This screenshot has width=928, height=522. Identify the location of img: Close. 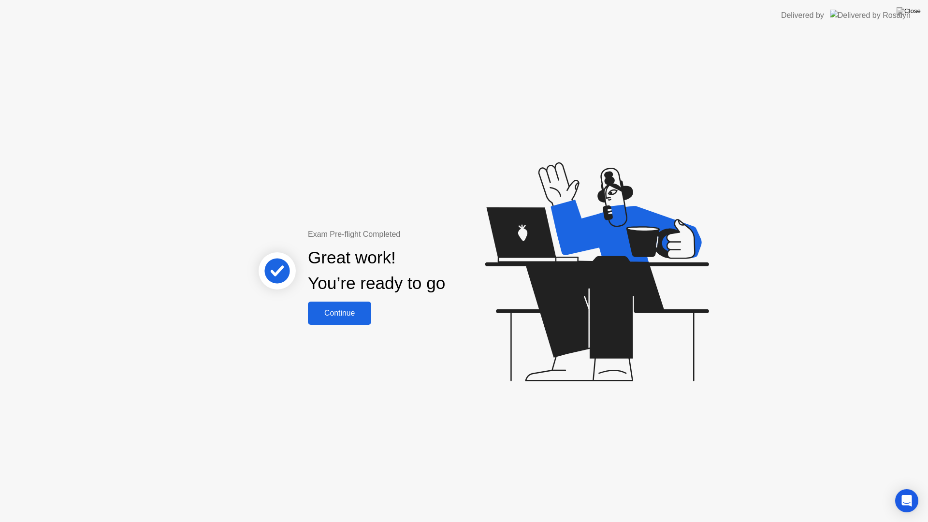
(909, 11).